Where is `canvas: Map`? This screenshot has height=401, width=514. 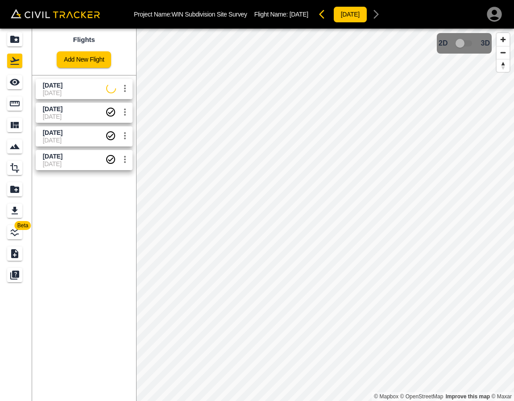
canvas: Map is located at coordinates (325, 215).